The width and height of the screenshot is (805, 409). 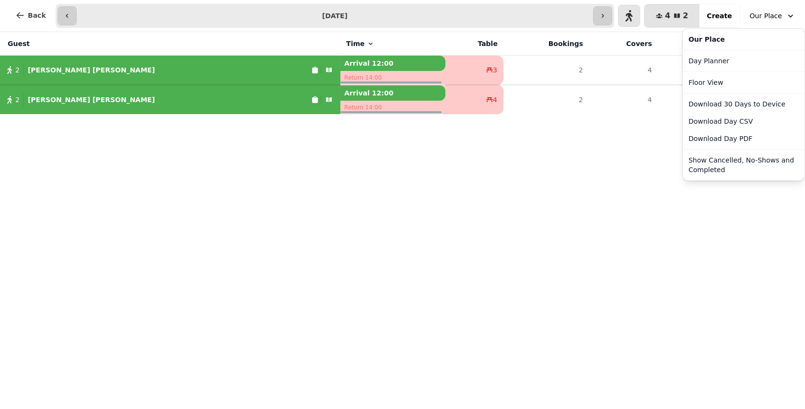 I want to click on button: Download Day PDF, so click(x=744, y=139).